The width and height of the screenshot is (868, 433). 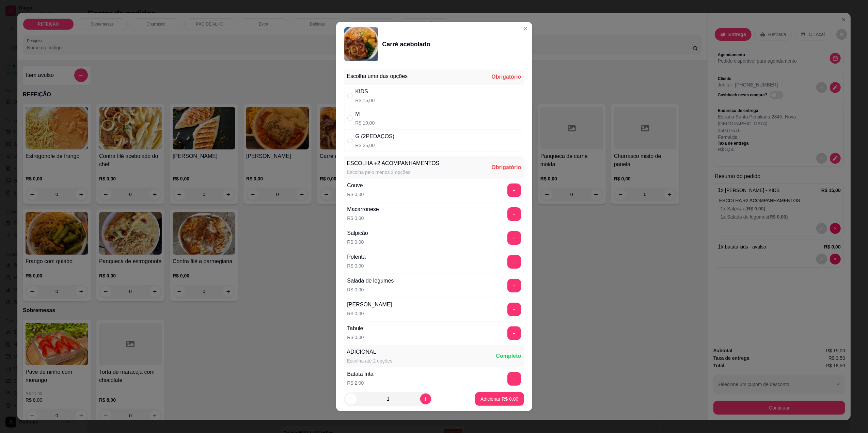 What do you see at coordinates (371, 281) in the screenshot?
I see `div: Salada de legumes` at bounding box center [371, 281].